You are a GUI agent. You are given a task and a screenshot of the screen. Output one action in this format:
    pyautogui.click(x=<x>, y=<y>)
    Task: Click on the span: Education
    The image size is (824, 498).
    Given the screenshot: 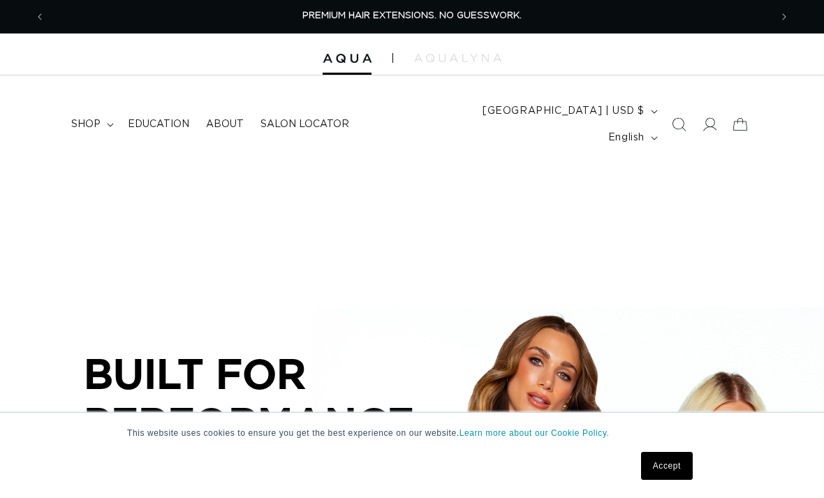 What is the action you would take?
    pyautogui.click(x=159, y=124)
    